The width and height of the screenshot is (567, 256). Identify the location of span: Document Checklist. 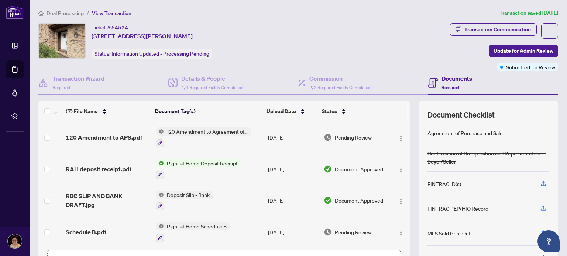
(461, 115).